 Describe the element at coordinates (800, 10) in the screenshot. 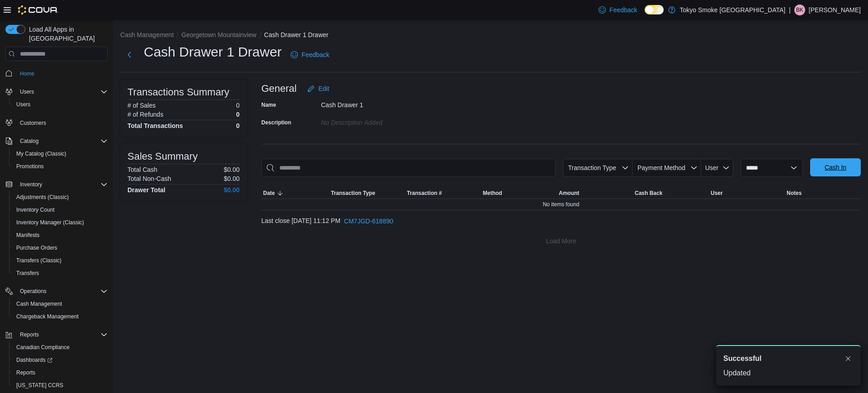

I see `span: BK` at that location.